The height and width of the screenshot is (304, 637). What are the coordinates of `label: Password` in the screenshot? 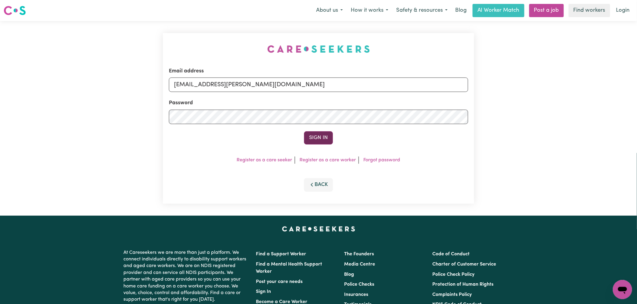 It's located at (181, 103).